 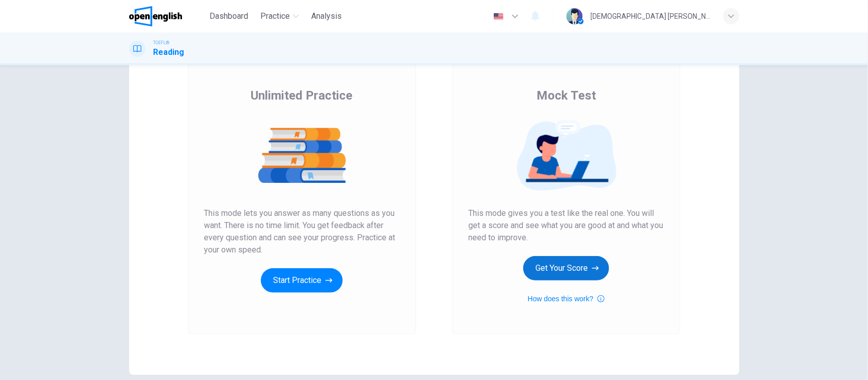 I want to click on span: Analysis, so click(x=327, y=16).